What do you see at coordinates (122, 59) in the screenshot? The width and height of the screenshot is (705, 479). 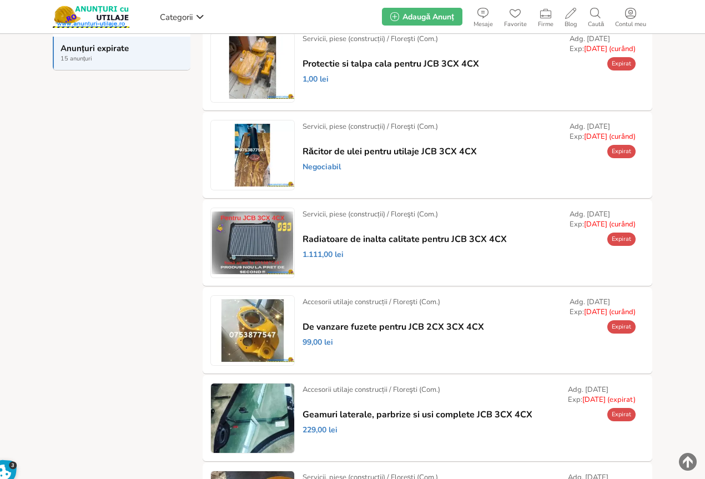 I see `span: 15 anunțuri` at bounding box center [122, 59].